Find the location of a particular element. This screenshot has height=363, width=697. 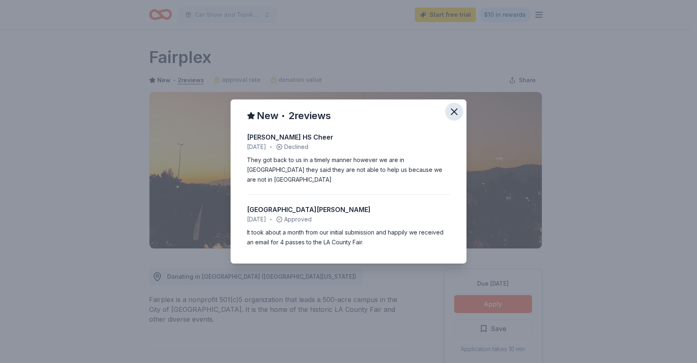

span: New is located at coordinates (267, 116).